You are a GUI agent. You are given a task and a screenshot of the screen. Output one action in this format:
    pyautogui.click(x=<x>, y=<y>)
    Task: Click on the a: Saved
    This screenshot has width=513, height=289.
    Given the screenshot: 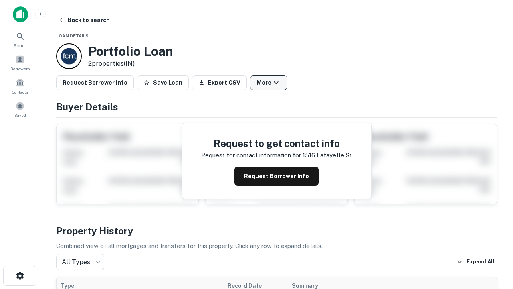 What is the action you would take?
    pyautogui.click(x=20, y=109)
    